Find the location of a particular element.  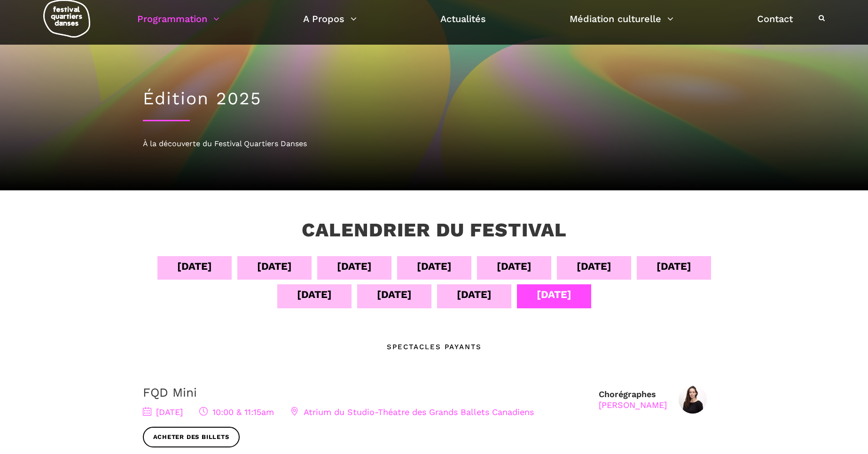

a: FQD Mini is located at coordinates (170, 393).